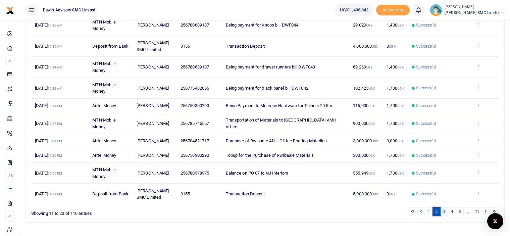  I want to click on img: profile-user, so click(436, 10).